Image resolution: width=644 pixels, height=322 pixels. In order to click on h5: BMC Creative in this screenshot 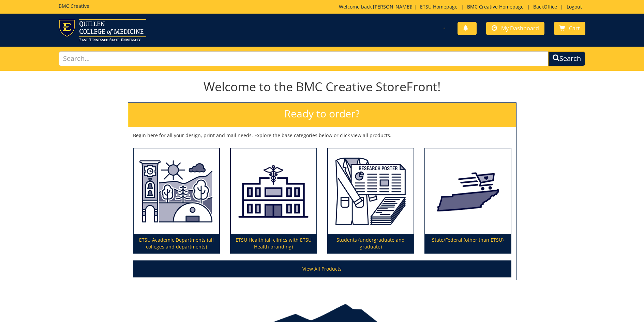, I will do `click(74, 6)`.